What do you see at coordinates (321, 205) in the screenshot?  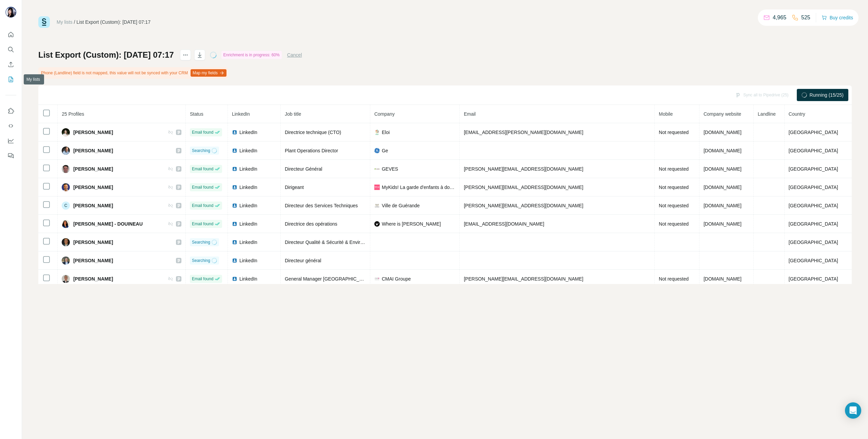 I see `span: Directeur des Services Techniques` at bounding box center [321, 205].